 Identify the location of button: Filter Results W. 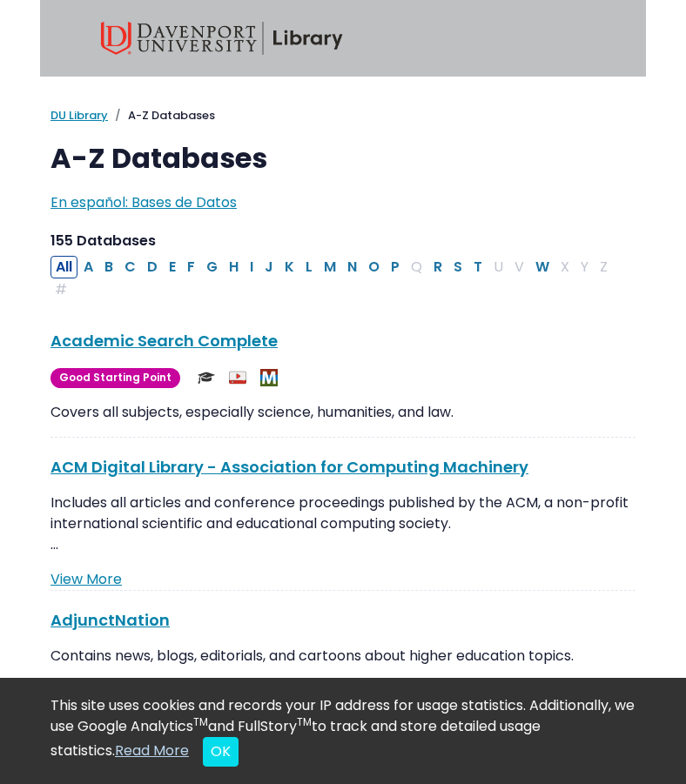
(542, 268).